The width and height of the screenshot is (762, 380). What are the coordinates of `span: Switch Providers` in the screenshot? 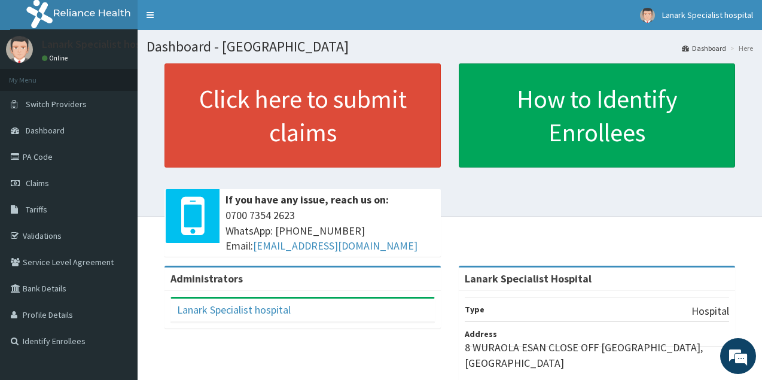 It's located at (56, 104).